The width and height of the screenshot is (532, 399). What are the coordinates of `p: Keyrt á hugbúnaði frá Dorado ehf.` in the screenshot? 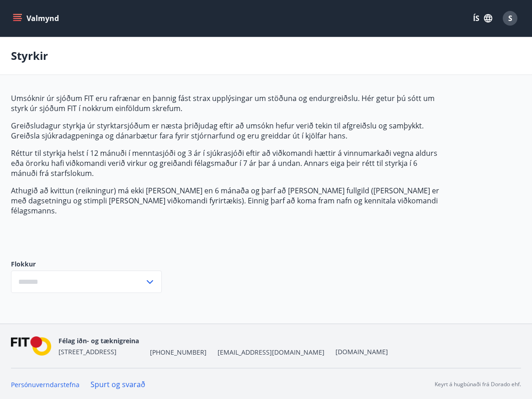 It's located at (477, 385).